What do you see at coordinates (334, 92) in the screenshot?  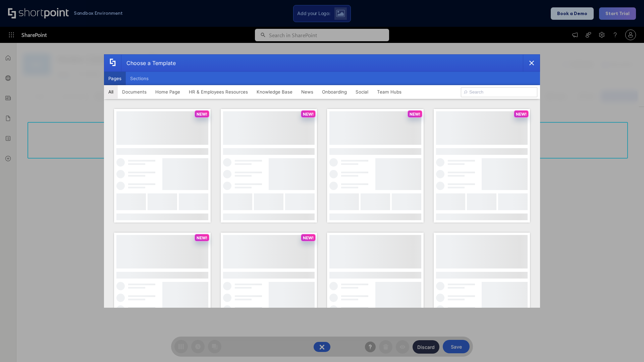 I see `button: Onboarding` at bounding box center [334, 92].